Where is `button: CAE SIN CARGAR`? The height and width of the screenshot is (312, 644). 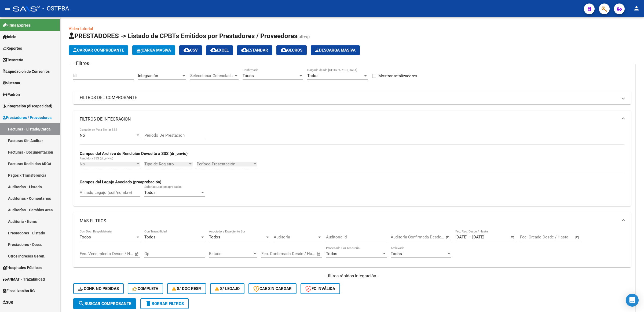
button: CAE SIN CARGAR is located at coordinates (272, 289).